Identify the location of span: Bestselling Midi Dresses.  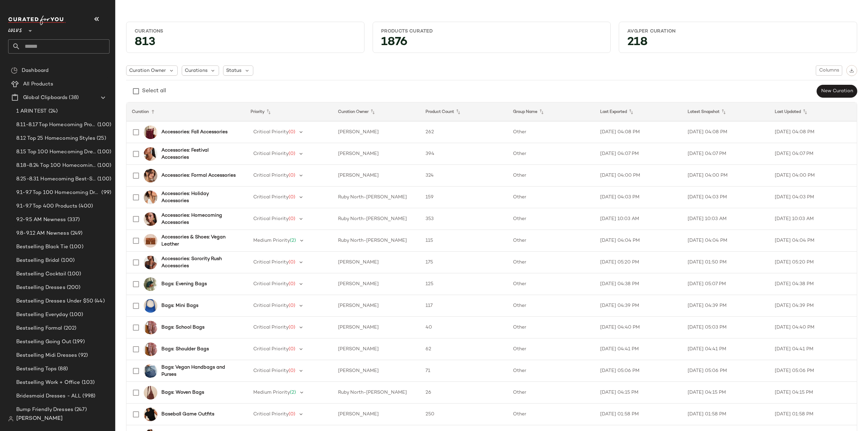
(46, 356).